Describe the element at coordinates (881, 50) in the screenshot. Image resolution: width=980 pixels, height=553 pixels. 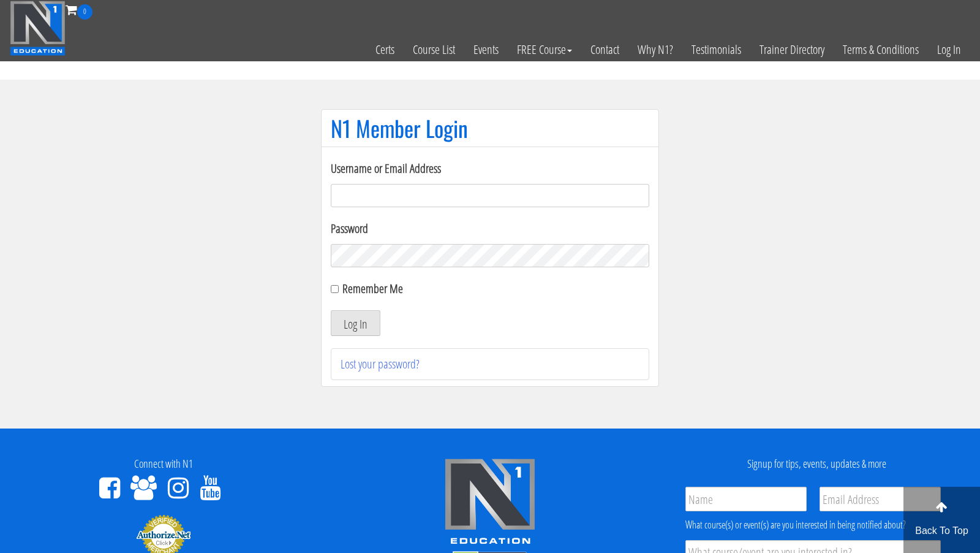
I see `a: Terms & Conditions` at that location.